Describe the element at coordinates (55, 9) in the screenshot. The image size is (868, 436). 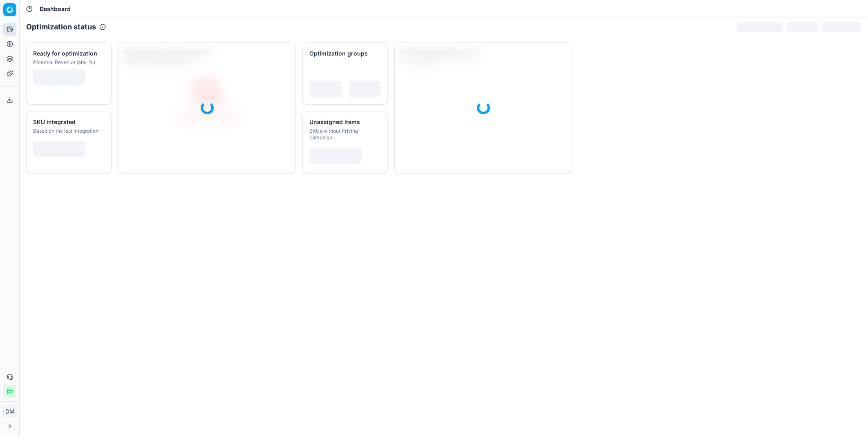
I see `span: Dashboard` at that location.